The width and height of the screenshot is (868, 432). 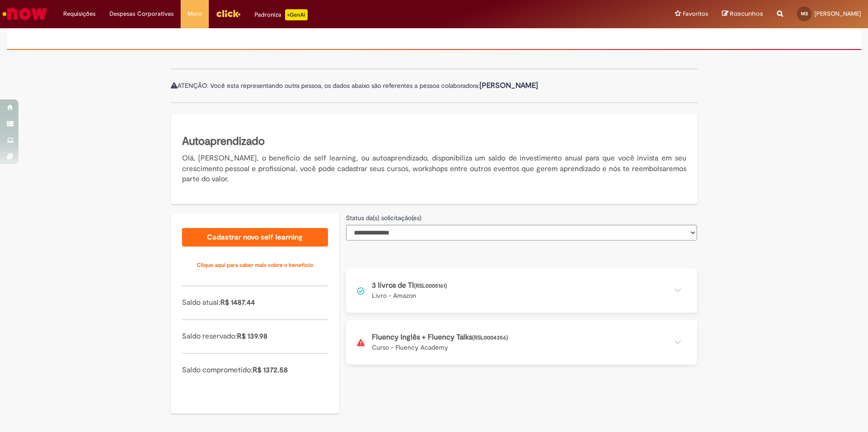 I want to click on a: Cadastrar novo self learning, so click(x=255, y=237).